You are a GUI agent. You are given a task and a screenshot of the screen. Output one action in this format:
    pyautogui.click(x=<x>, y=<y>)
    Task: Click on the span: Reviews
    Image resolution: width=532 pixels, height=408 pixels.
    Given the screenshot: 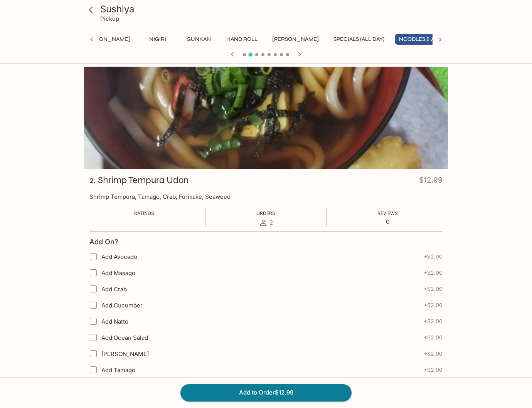 What is the action you would take?
    pyautogui.click(x=387, y=213)
    